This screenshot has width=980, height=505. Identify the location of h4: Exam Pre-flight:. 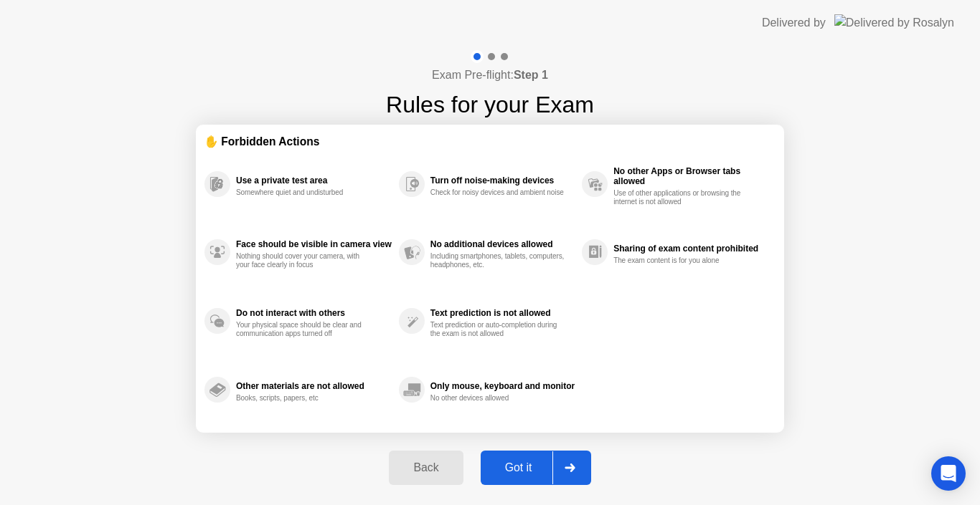
(490, 75).